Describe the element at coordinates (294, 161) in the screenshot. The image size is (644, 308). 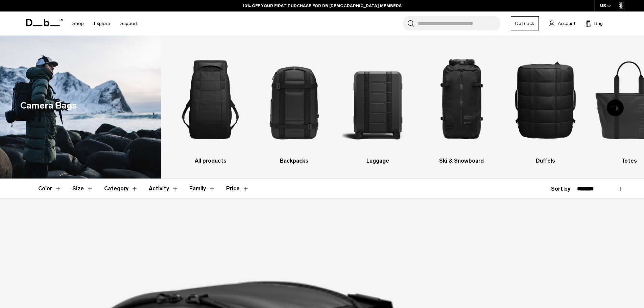
I see `h3: Backpacks` at that location.